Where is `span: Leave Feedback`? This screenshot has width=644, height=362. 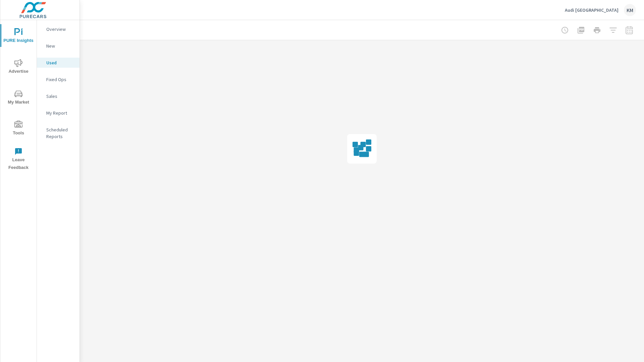 span: Leave Feedback is located at coordinates (19, 160).